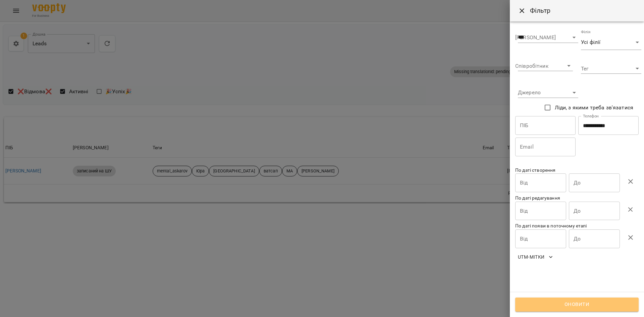  What do you see at coordinates (607, 42) in the screenshot?
I see `span: Усі філії` at bounding box center [607, 42].